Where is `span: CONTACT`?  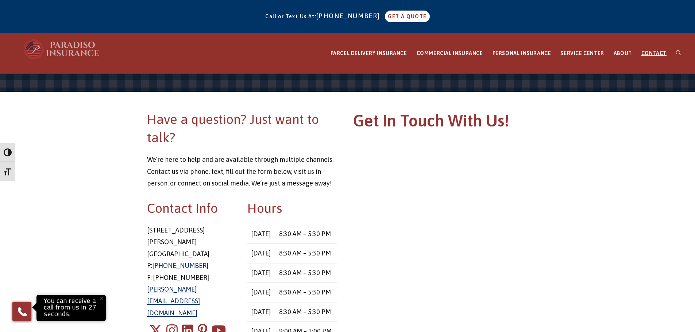
span: CONTACT is located at coordinates (654, 53).